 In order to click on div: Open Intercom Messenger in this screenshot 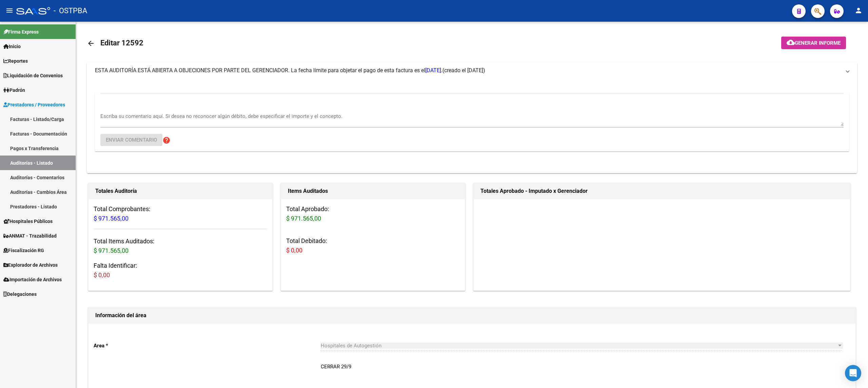, I will do `click(853, 373)`.